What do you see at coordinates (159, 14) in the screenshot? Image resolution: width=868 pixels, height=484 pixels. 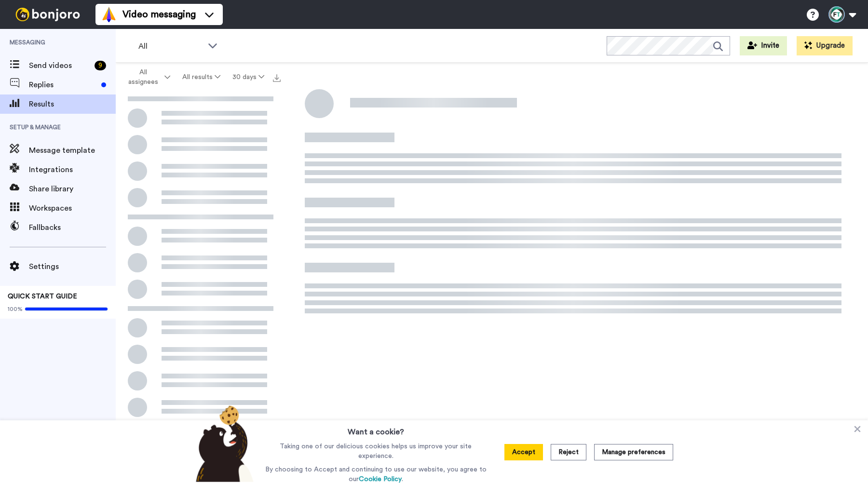 I see `span: Video messaging` at bounding box center [159, 14].